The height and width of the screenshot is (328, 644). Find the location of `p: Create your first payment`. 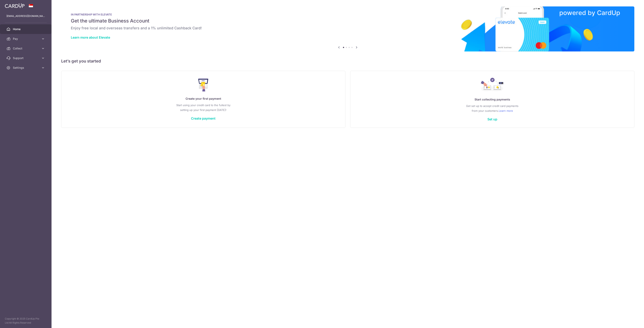

p: Create your first payment is located at coordinates (204, 99).